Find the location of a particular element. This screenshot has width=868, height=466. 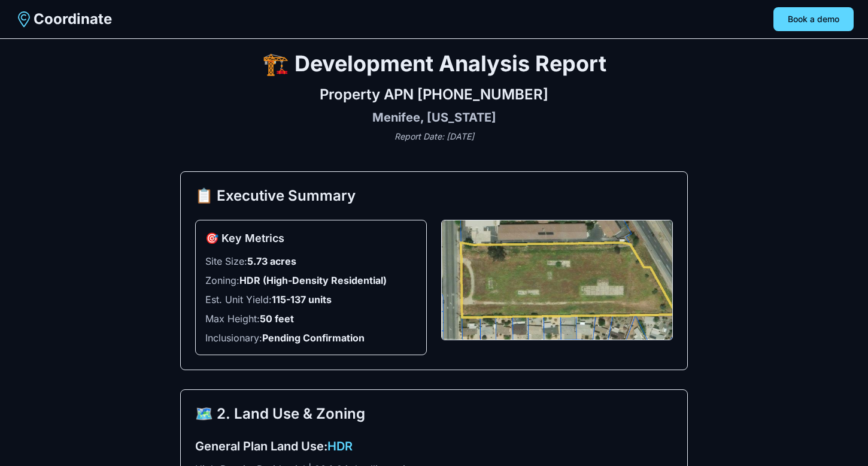

span: HDR is located at coordinates (340, 446).